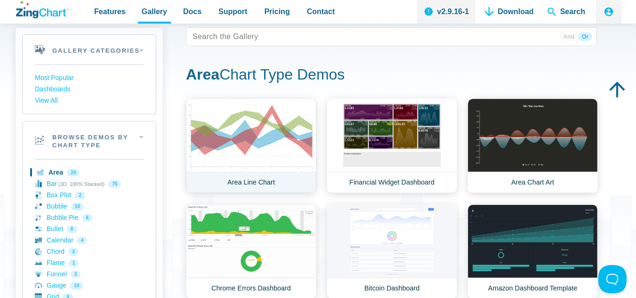 The width and height of the screenshot is (636, 298). What do you see at coordinates (110, 11) in the screenshot?
I see `span: Features` at bounding box center [110, 11].